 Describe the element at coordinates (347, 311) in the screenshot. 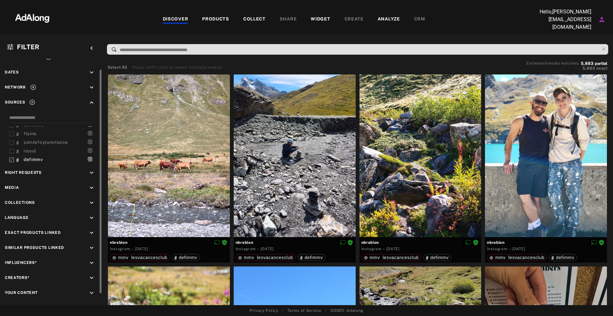

I see `span: © 2025 - Adalong` at that location.